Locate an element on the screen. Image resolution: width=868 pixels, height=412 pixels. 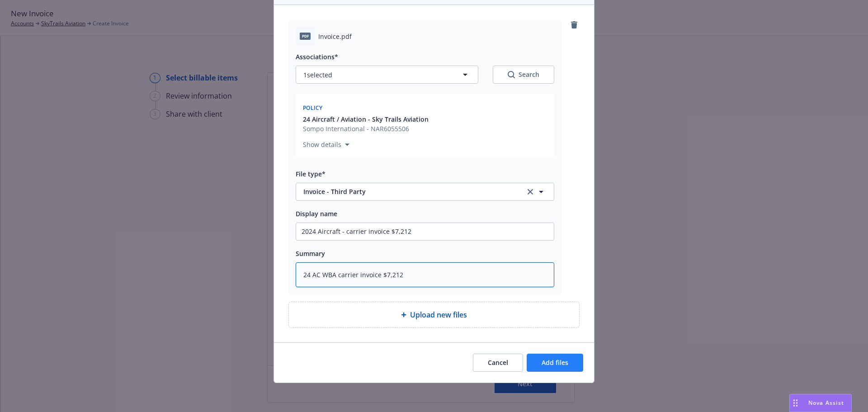
span: Upload new files is located at coordinates (439, 314).